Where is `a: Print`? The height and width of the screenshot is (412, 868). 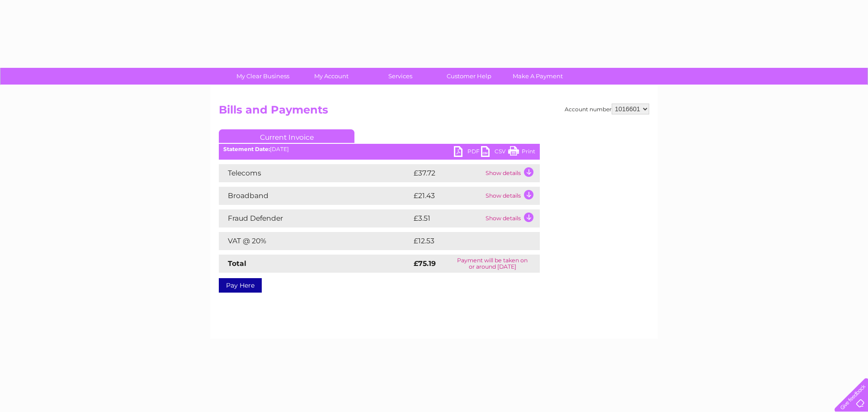 a: Print is located at coordinates (522, 152).